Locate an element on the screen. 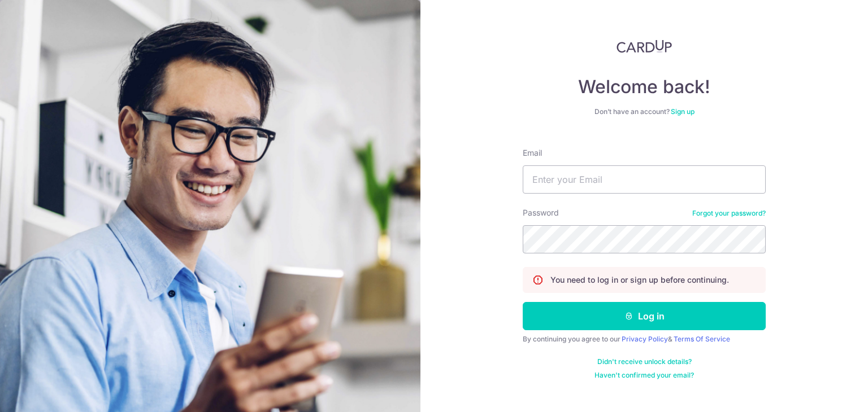 The height and width of the screenshot is (412, 868). a: Sign up is located at coordinates (682, 111).